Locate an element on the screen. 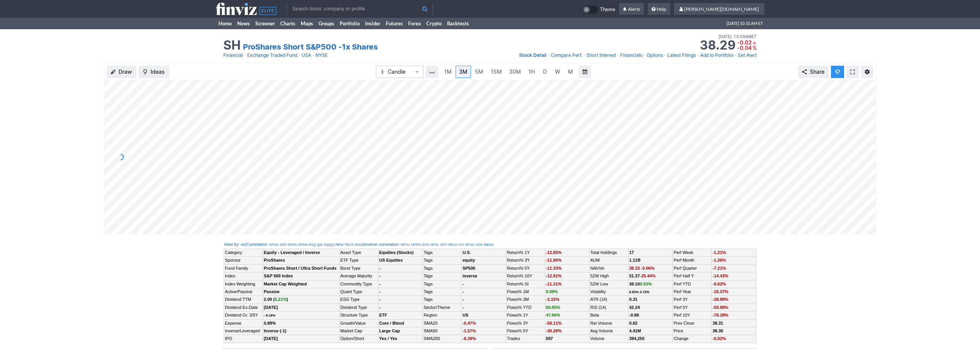  span: -58.11% is located at coordinates (554, 323).